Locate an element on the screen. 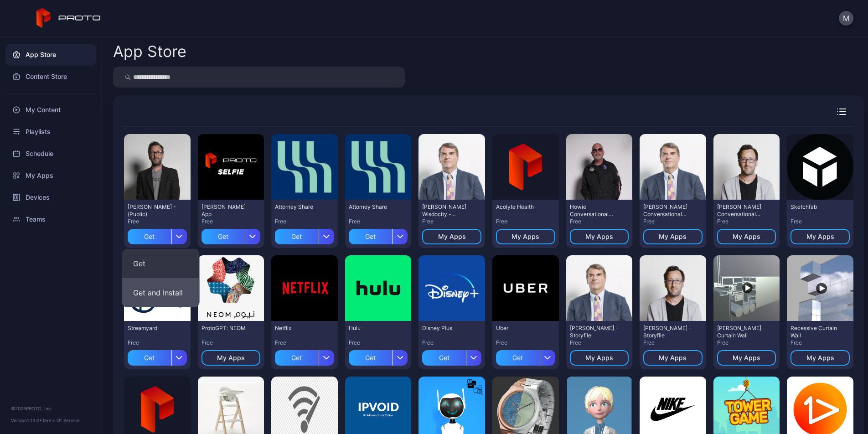  div: Playlists is located at coordinates (51, 132).